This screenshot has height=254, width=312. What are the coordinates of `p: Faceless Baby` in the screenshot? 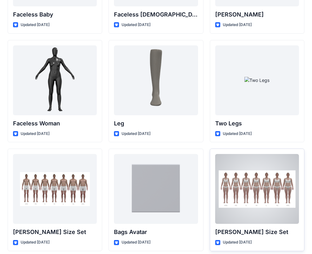 It's located at (55, 15).